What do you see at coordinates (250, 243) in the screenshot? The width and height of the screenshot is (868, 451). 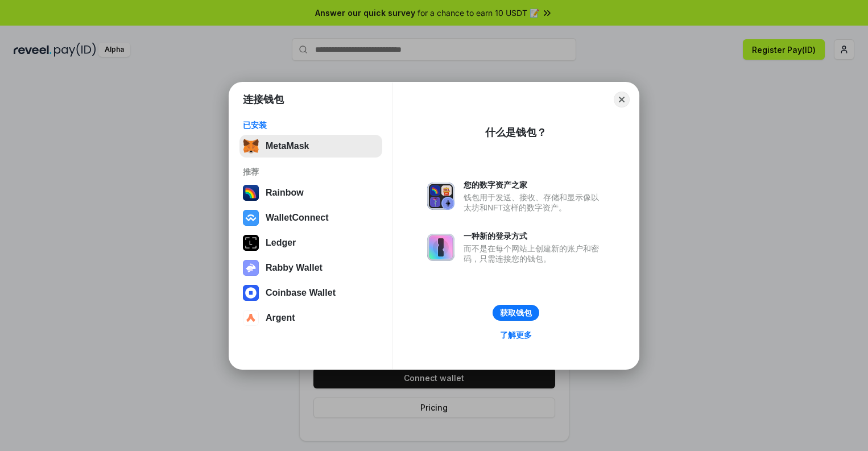 I see `img: svg+xml,%3Csvg%20xmlns%3D%22http%3A%2F%2Fwww.w3.org%2F2000%2Fsvg%22%20width%3D%2228%22%20height%3...` at bounding box center [250, 243].